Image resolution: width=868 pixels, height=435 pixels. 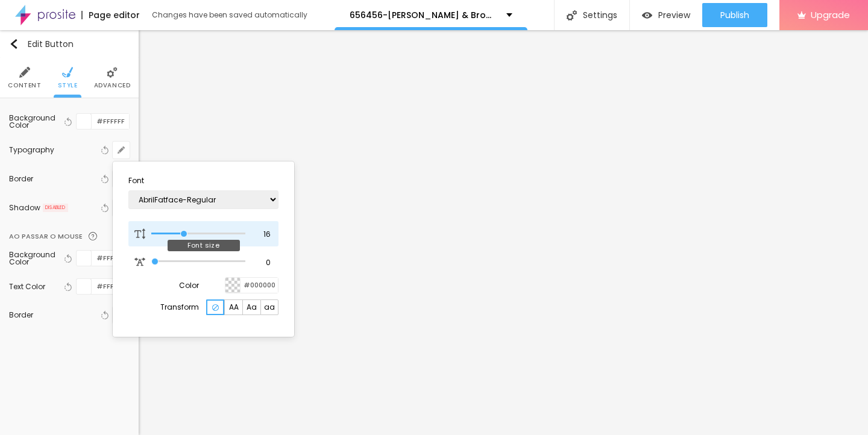 I want to click on span: aa, so click(x=269, y=307).